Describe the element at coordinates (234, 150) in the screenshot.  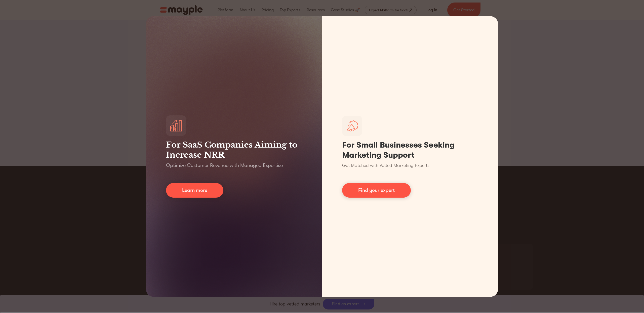
I see `h3: For SaaS Companies Aiming to Increase NRR` at that location.